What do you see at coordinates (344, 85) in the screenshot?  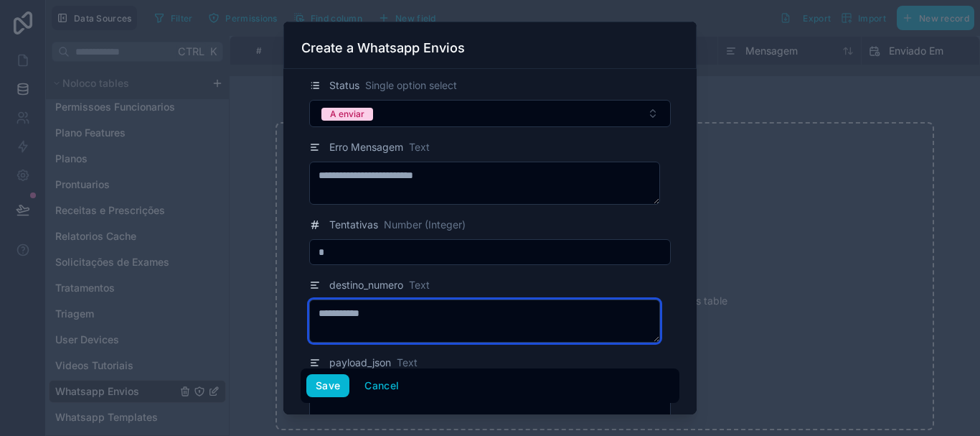 I see `span: Status` at bounding box center [344, 85].